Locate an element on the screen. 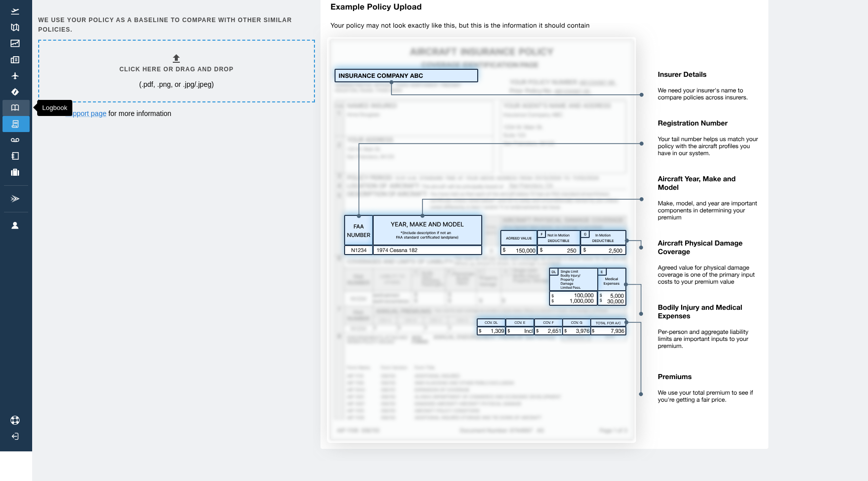 This screenshot has height=481, width=868. p: Visit our for more information is located at coordinates (175, 114).